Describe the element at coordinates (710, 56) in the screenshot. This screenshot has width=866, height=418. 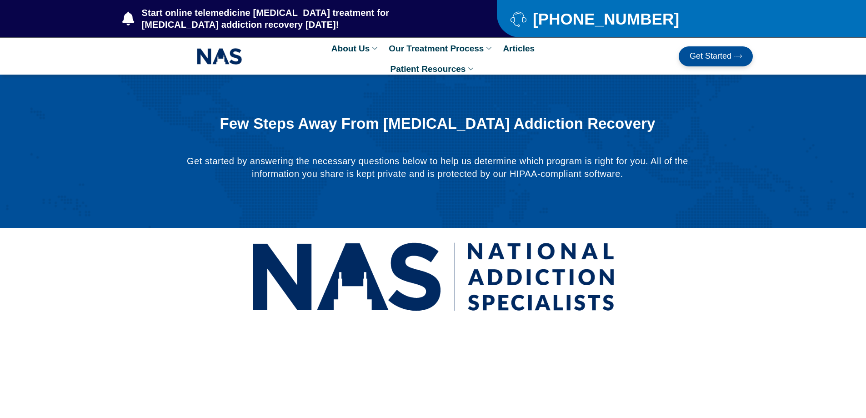
I see `span: Get Started` at that location.